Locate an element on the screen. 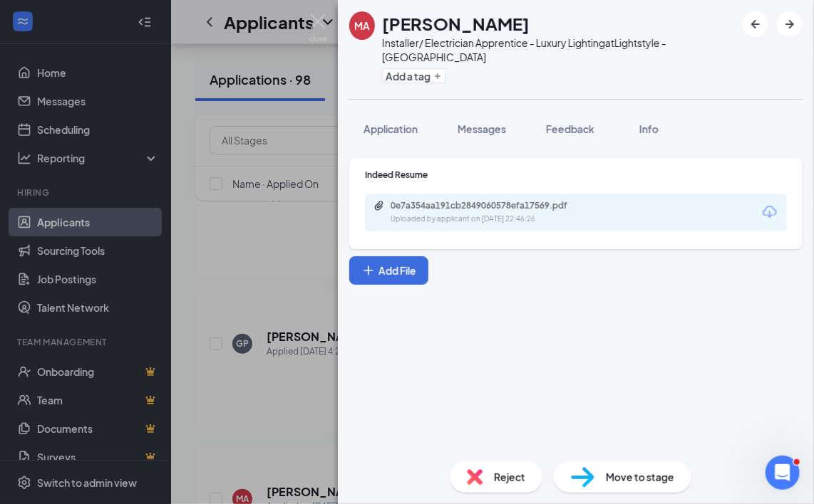 This screenshot has height=504, width=814. button: ArrowRight is located at coordinates (789, 25).